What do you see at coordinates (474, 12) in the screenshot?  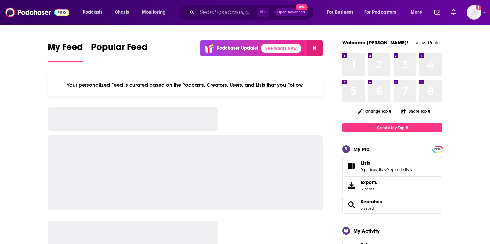 I see `span: Logged in as derettb` at bounding box center [474, 12].